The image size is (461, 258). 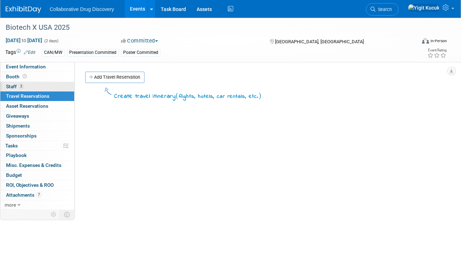 What do you see at coordinates (34, 165) in the screenshot?
I see `span: Misc. Expenses & Credits` at bounding box center [34, 165].